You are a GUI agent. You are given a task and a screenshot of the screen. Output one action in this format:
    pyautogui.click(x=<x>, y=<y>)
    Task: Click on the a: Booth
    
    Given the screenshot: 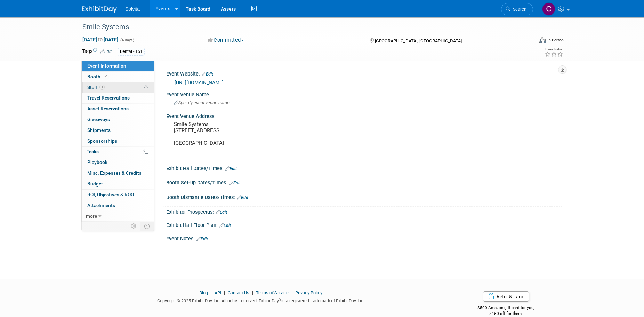 What is the action you would take?
    pyautogui.click(x=118, y=77)
    